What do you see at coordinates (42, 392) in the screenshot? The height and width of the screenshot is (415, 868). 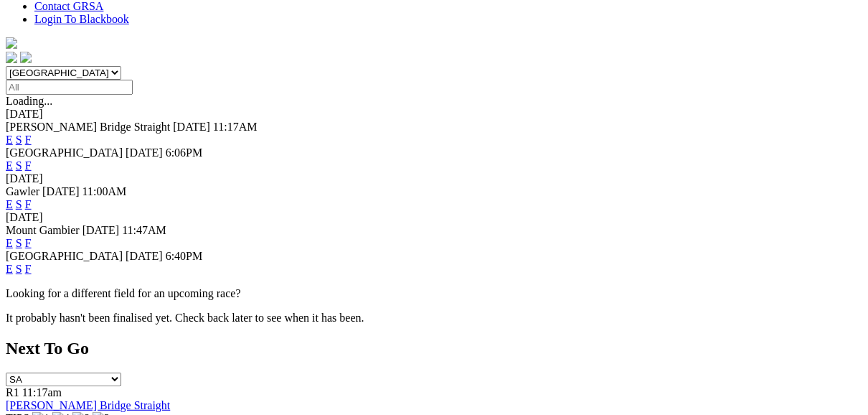 I see `span: 11:17am` at bounding box center [42, 392].